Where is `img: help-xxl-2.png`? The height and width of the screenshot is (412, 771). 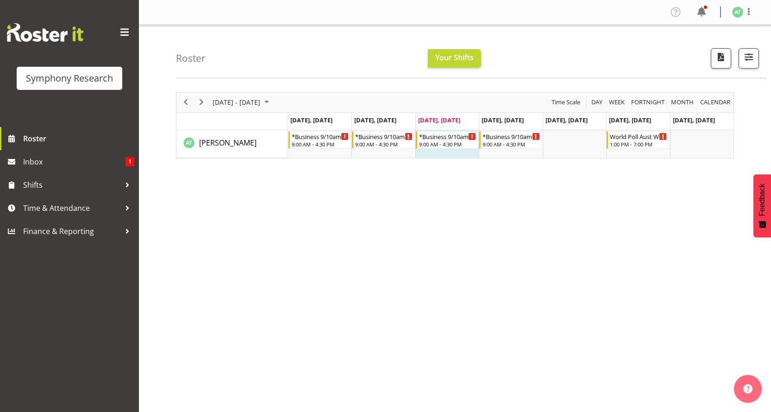
img: help-xxl-2.png is located at coordinates (748, 388).